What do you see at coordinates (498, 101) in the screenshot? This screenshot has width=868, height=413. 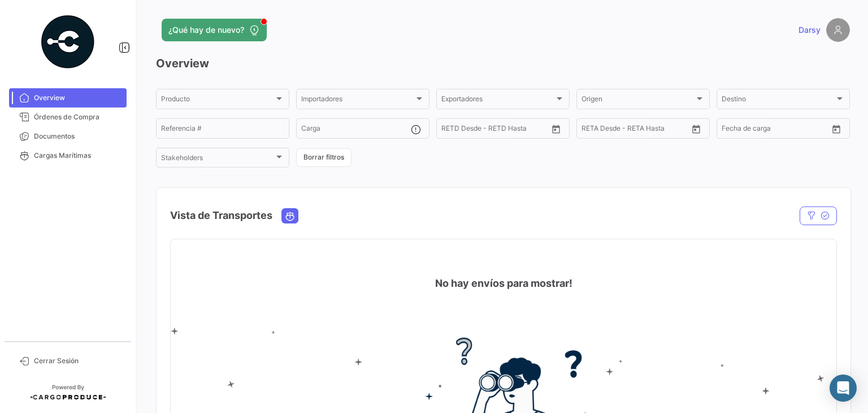 I see `span: Exportadores` at bounding box center [498, 101].